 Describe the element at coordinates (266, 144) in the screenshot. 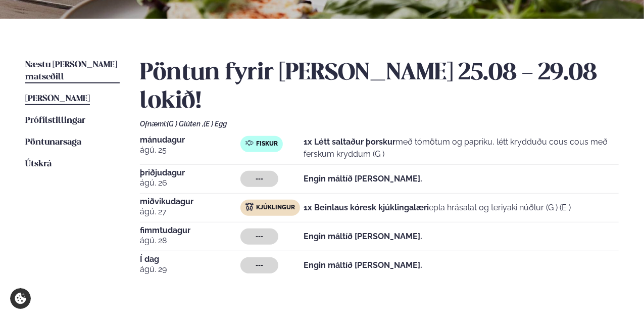

I see `span: Fiskur` at that location.